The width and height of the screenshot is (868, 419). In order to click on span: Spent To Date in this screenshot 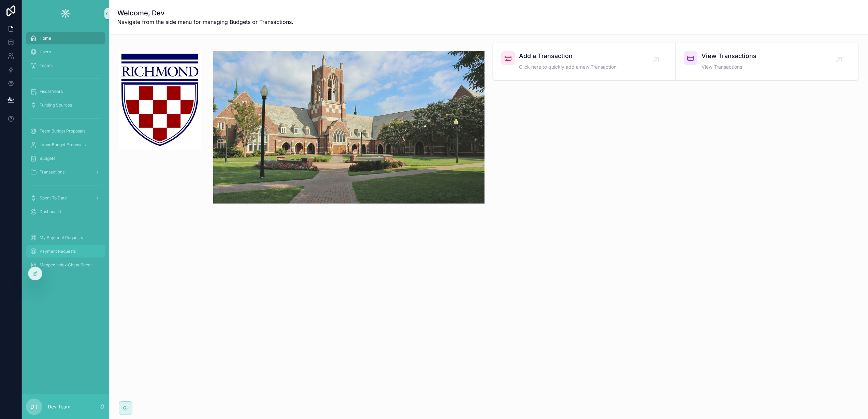, I will do `click(54, 198)`.